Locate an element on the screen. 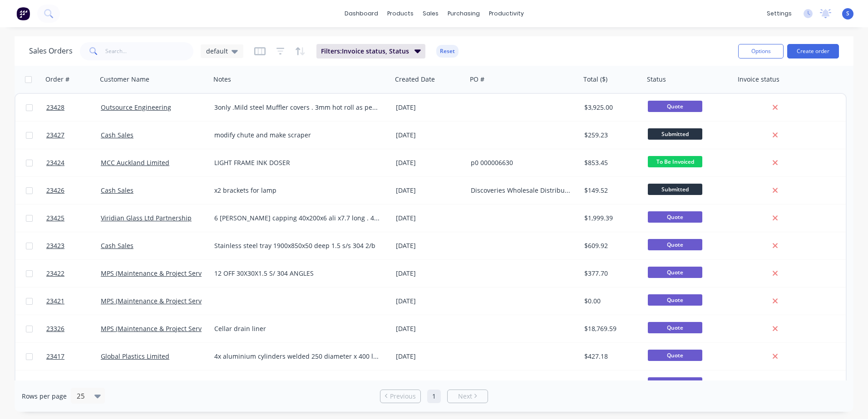 The image size is (868, 419). a: Next page is located at coordinates (467, 397).